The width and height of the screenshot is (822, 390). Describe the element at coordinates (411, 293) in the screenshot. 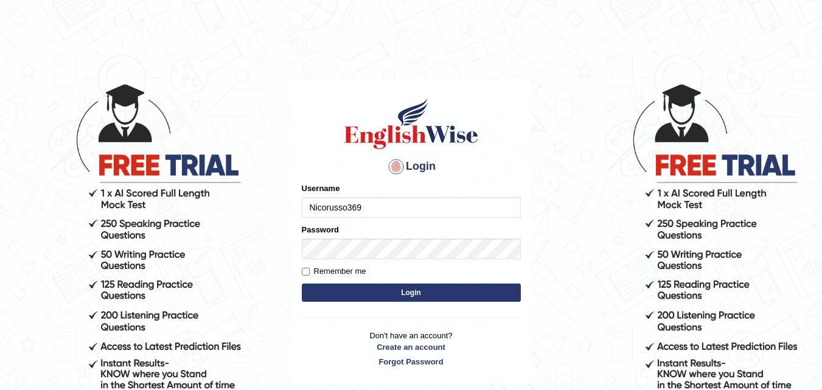

I see `button: Login` at that location.